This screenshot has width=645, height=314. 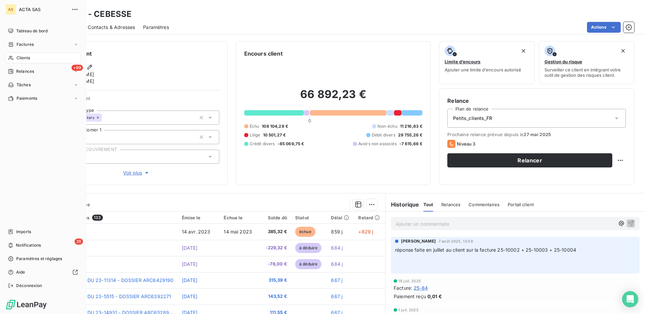 What do you see at coordinates (630, 300) in the screenshot?
I see `div: Open Intercom Messenger` at bounding box center [630, 300].